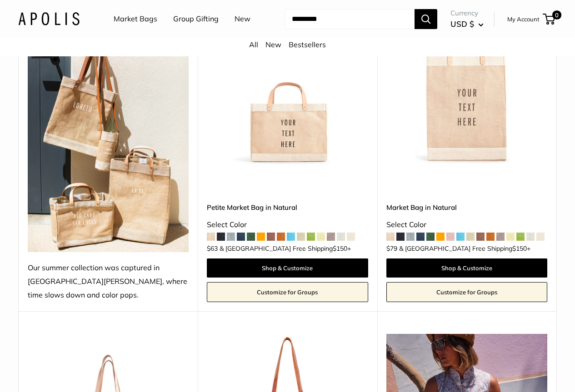 The width and height of the screenshot is (575, 392). What do you see at coordinates (467, 85) in the screenshot?
I see `img: Market Bag in Natural` at bounding box center [467, 85].